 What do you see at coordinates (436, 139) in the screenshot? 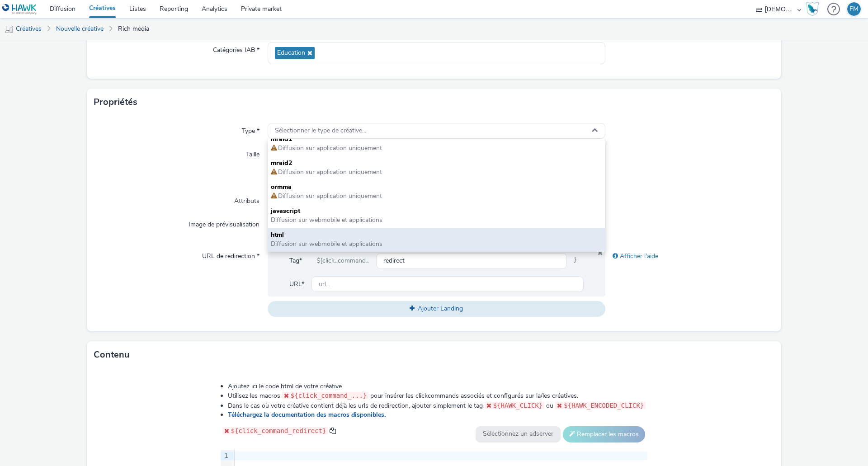
I see `span: mraid1` at bounding box center [436, 139].